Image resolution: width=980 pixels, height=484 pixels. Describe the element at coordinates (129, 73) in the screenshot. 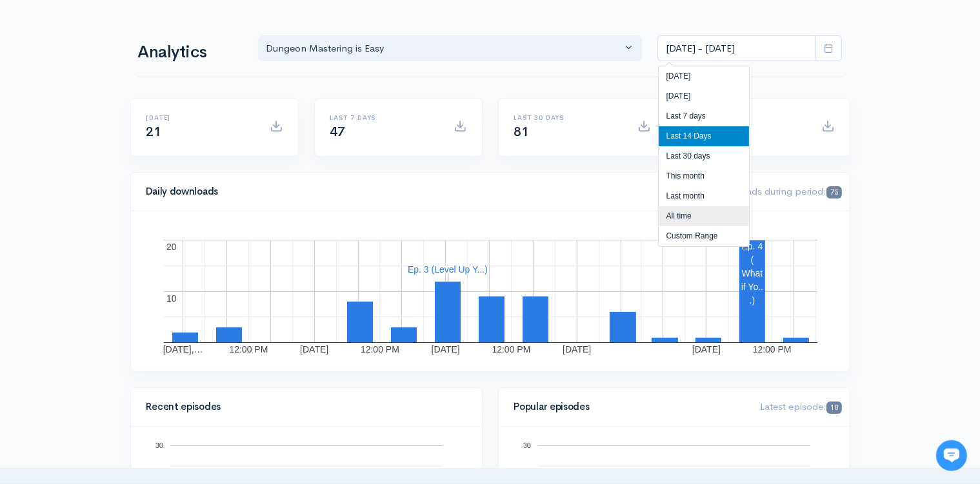

I see `h1: Hi 👋` at that location.